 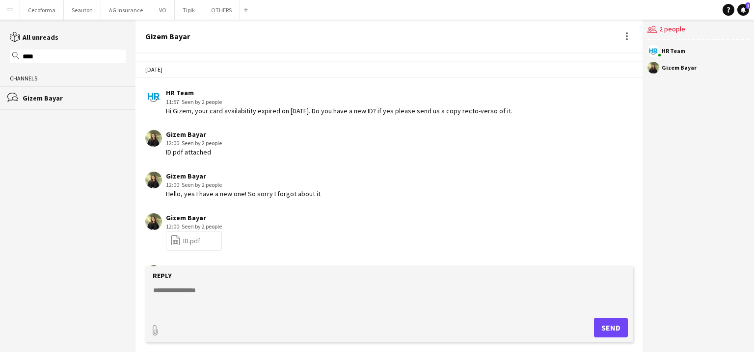 I want to click on a: ID.pdf, so click(x=185, y=240).